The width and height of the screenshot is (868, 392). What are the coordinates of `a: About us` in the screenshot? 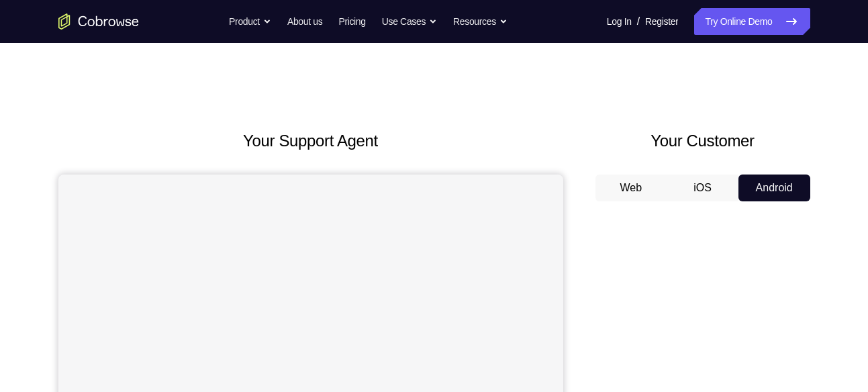 It's located at (305, 21).